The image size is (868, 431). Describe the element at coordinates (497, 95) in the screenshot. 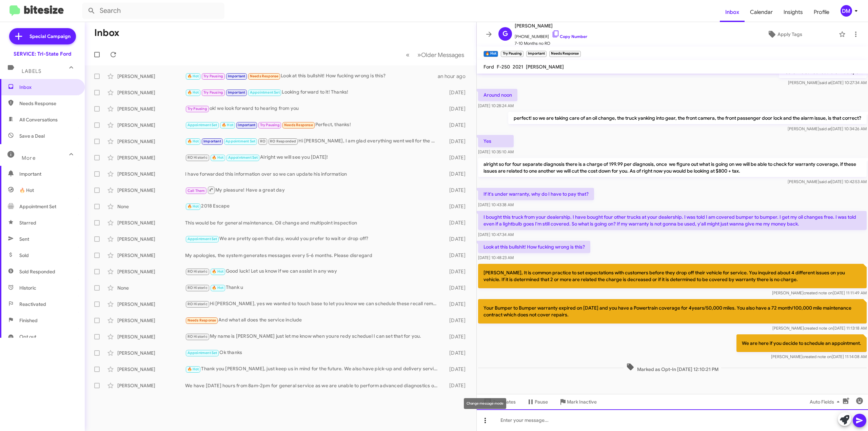

I see `p: Around noon` at that location.